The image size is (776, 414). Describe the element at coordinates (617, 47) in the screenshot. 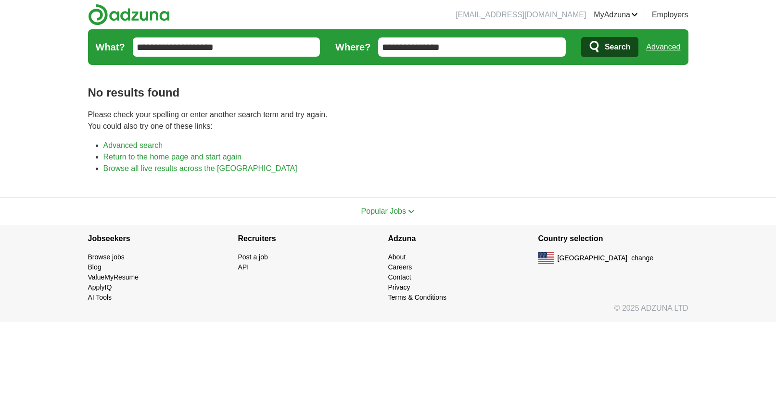

I see `span: Search` at that location.